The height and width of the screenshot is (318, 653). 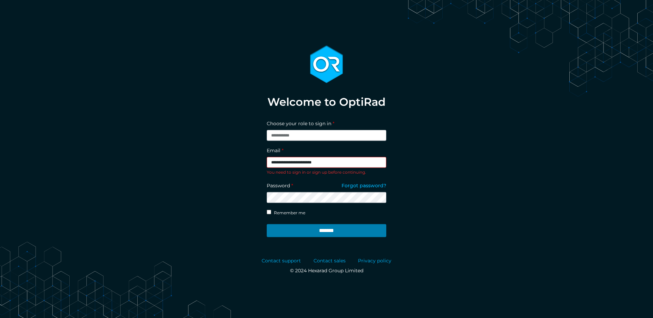 I want to click on span: You need to sign in or sign up before continuing., so click(x=316, y=172).